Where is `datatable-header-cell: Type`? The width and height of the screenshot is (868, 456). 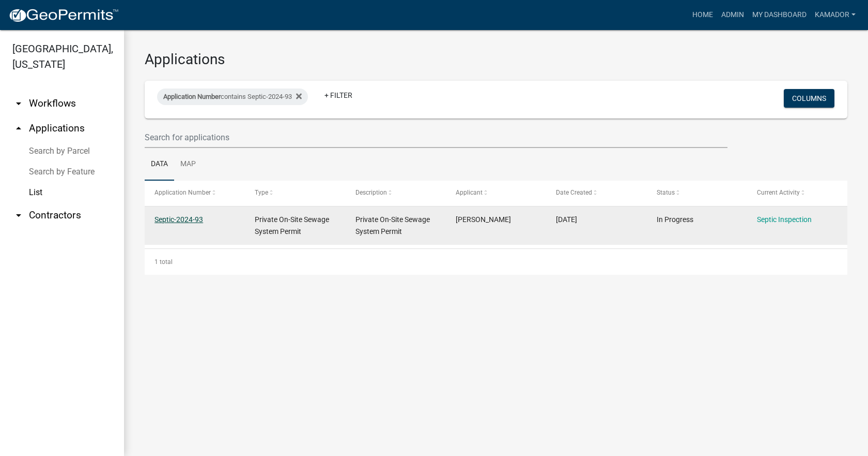
datatable-header-cell: Type is located at coordinates (295, 193).